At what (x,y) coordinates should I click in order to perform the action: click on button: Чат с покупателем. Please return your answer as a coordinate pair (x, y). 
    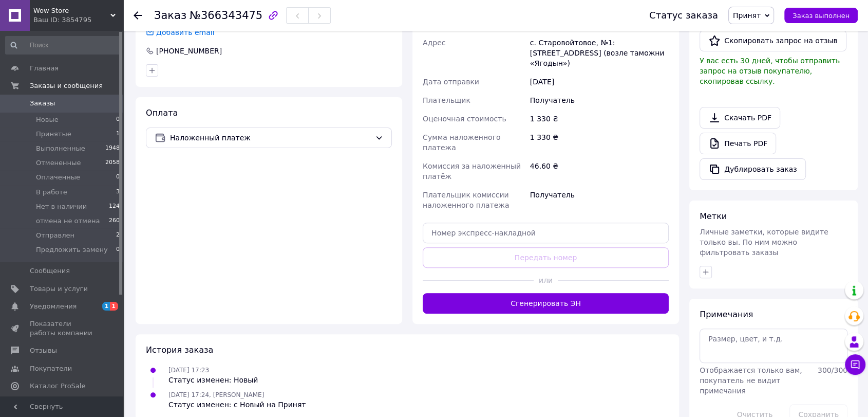
    Looking at the image, I should click on (856, 364).